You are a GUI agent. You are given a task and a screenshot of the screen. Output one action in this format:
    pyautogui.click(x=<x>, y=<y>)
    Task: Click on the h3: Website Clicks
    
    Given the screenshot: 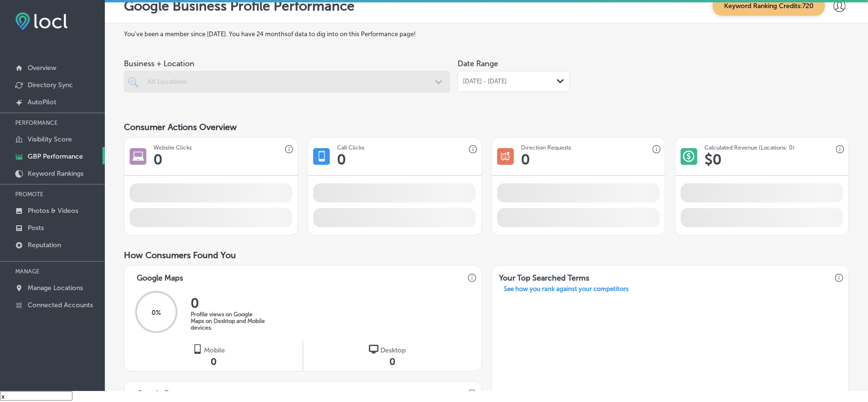 What is the action you would take?
    pyautogui.click(x=173, y=148)
    